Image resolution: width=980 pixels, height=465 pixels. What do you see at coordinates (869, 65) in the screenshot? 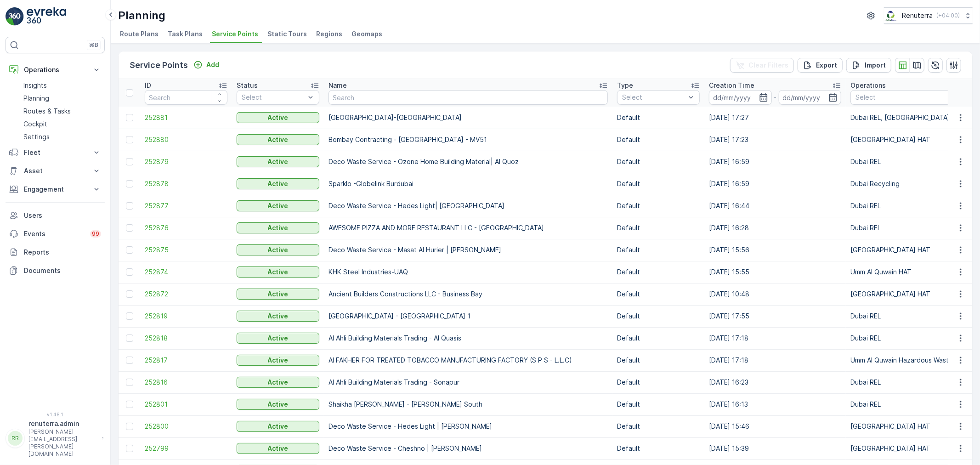
I see `button: Import` at bounding box center [869, 65].